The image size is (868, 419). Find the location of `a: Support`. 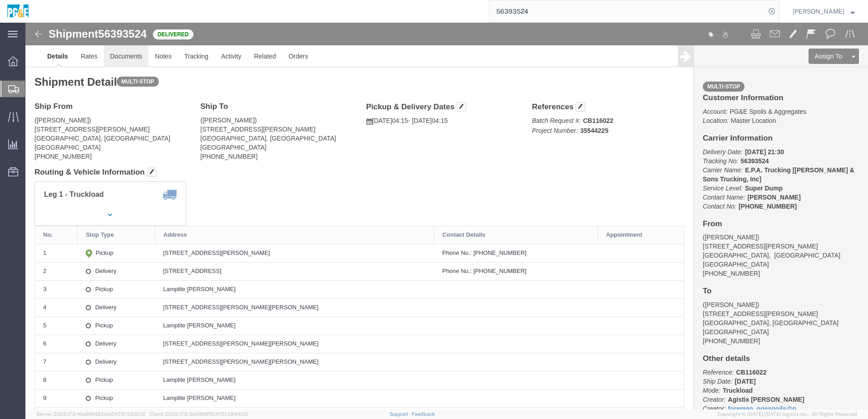

a: Support is located at coordinates (401, 414).